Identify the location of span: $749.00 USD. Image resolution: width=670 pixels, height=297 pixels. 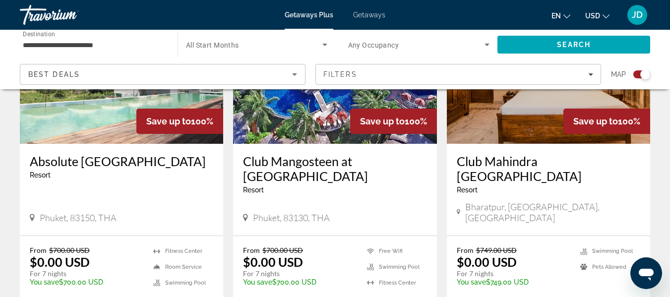
(496, 250).